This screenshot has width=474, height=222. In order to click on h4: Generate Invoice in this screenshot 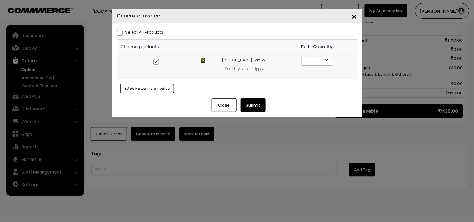, I will do `click(139, 15)`.